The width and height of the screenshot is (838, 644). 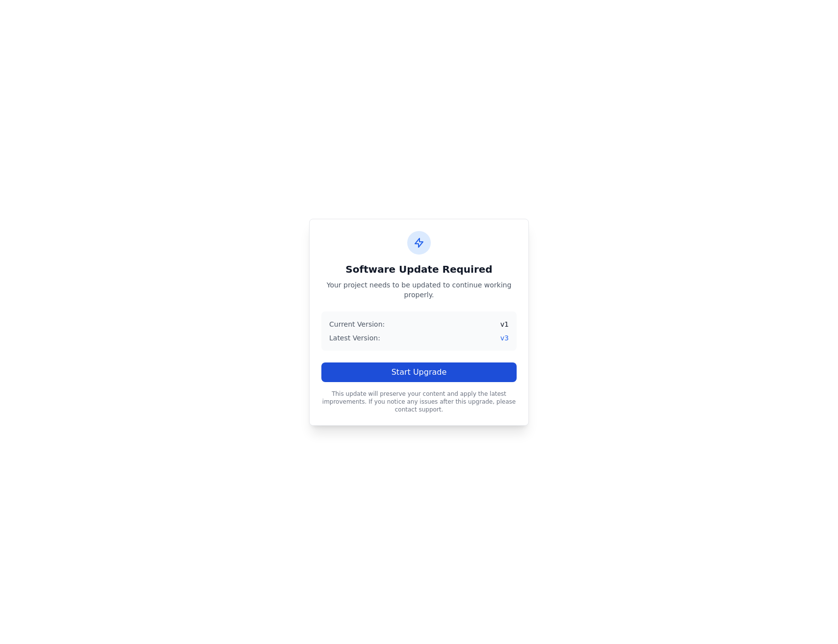 What do you see at coordinates (419, 372) in the screenshot?
I see `button: Start Upgrade` at bounding box center [419, 372].